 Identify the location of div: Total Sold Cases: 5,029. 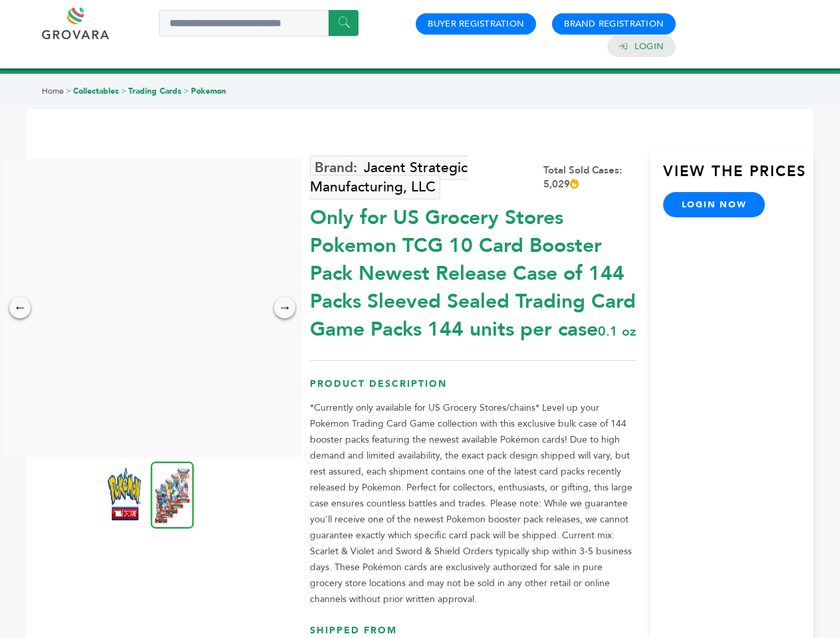
(590, 178).